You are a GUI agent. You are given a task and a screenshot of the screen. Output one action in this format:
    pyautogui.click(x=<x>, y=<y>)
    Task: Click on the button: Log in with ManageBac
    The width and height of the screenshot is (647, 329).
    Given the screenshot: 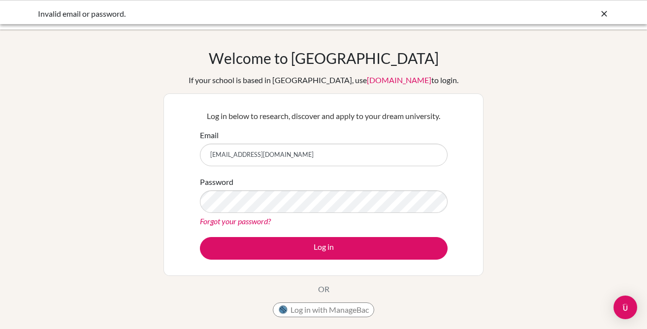 What is the action you would take?
    pyautogui.click(x=323, y=310)
    